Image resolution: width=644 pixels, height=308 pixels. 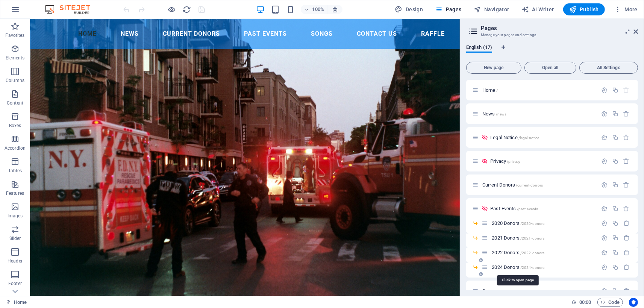 What do you see at coordinates (518, 252) in the screenshot?
I see `span: 2022 Donors` at bounding box center [518, 252].